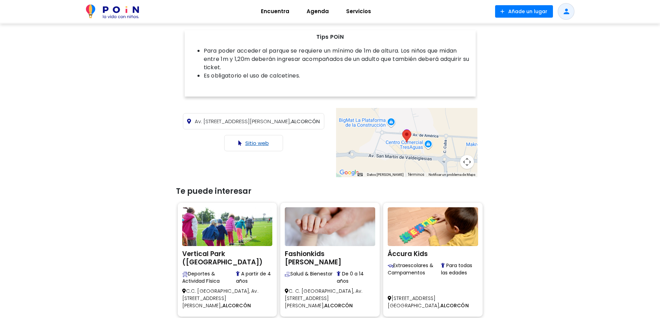 Image resolution: width=660 pixels, height=318 pixels. I want to click on span: A partir de 4 años, so click(254, 278).